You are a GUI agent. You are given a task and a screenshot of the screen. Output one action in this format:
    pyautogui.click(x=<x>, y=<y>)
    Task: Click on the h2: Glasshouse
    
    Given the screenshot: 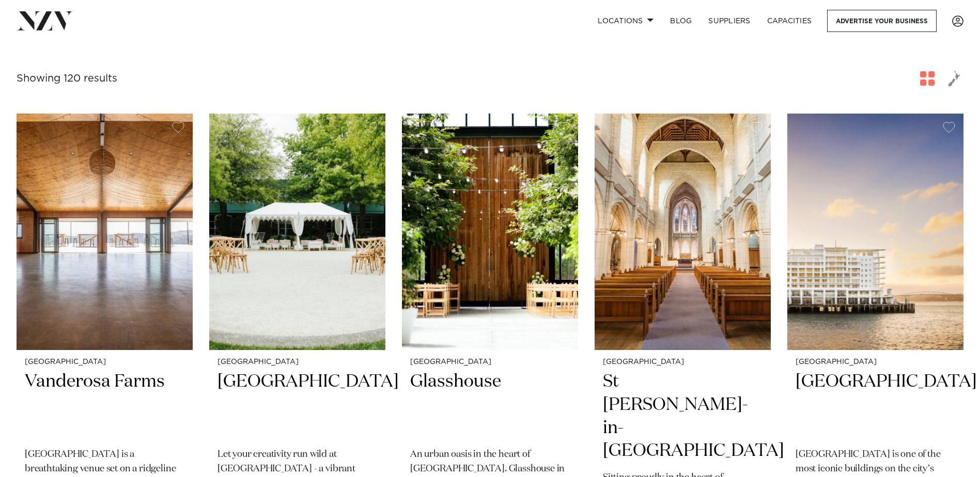 What is the action you would take?
    pyautogui.click(x=490, y=405)
    